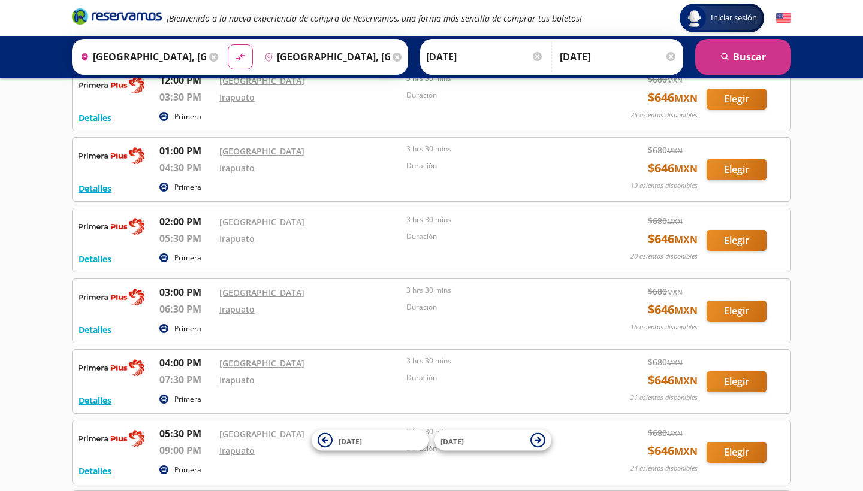 Image resolution: width=863 pixels, height=491 pixels. I want to click on input: Elegir Fecha, so click(485, 57).